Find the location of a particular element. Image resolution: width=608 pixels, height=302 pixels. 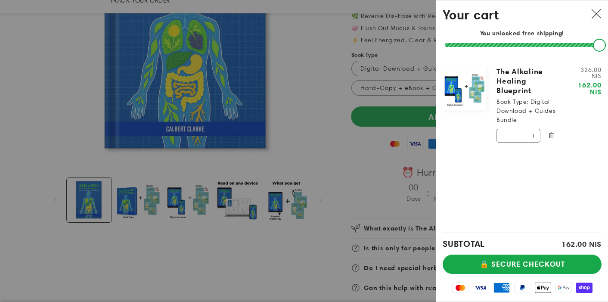

a: The Alkaline Healing Blueprint is located at coordinates (529, 80).